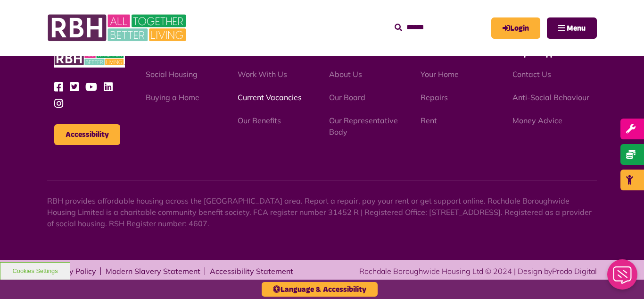 This screenshot has height=299, width=644. I want to click on a: Social Housing - open in a new tab, so click(172, 74).